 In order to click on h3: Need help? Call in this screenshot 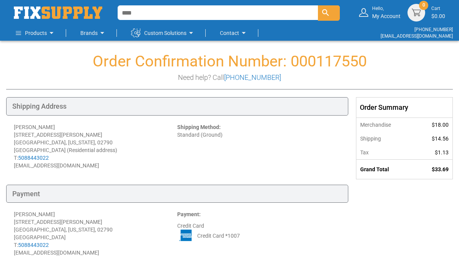, I will do `click(230, 78)`.